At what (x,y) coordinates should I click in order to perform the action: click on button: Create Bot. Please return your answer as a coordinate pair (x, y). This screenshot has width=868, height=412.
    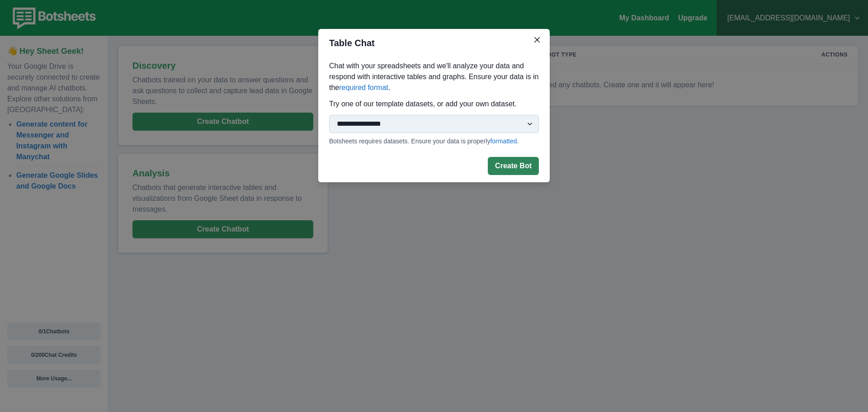
    Looking at the image, I should click on (513, 166).